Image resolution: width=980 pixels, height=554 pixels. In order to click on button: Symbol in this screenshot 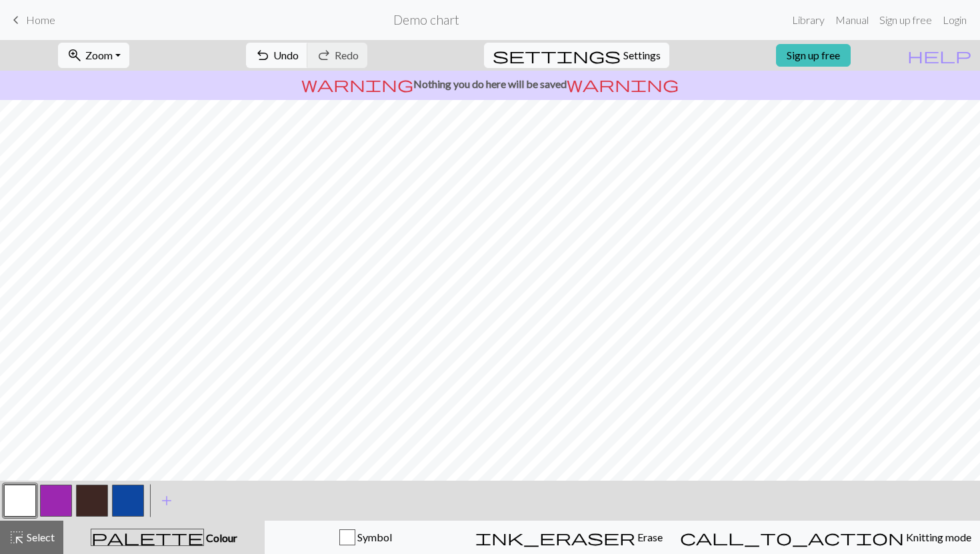, I will do `click(365, 537)`.